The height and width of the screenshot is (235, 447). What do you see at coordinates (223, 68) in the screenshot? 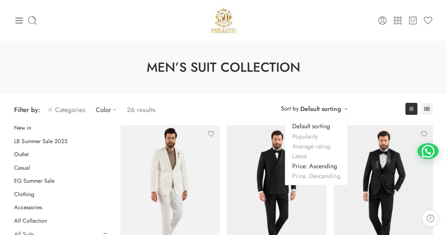
I see `h1: Men’s Suit Collection` at bounding box center [223, 68].